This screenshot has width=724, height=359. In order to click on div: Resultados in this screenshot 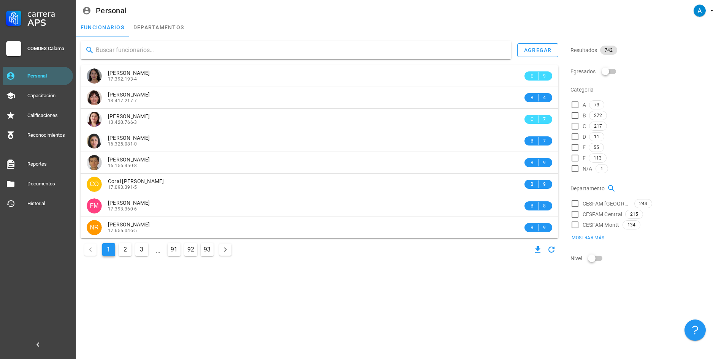, I will do `click(645, 50)`.